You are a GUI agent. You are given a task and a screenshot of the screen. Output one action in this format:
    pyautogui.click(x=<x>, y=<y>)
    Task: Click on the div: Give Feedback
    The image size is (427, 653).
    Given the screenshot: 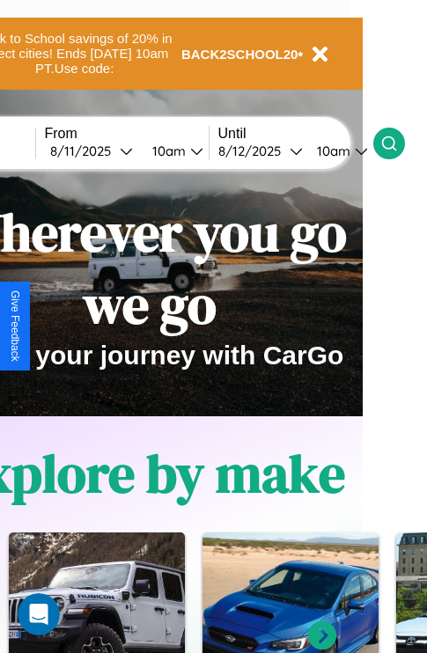 What is the action you would take?
    pyautogui.click(x=15, y=325)
    